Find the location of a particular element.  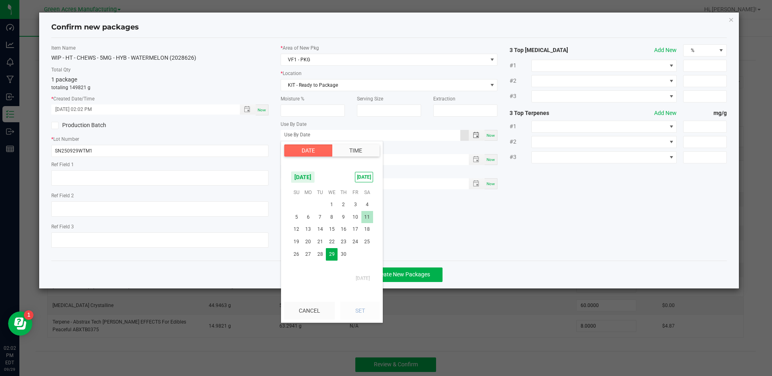

span: Create New Packages is located at coordinates (403, 275).